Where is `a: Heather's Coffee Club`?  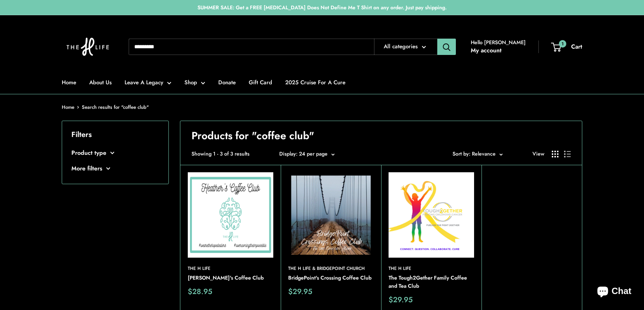 a: Heather's Coffee Club is located at coordinates (231, 215).